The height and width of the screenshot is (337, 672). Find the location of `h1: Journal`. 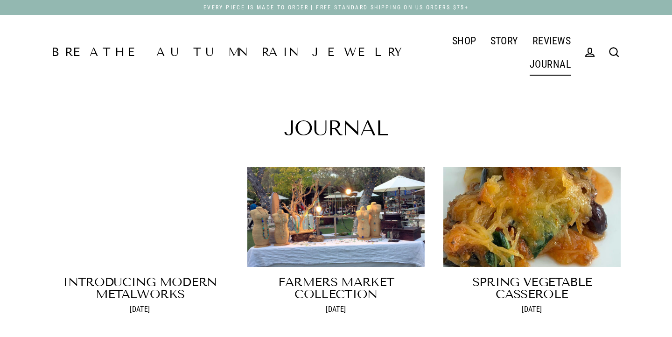

h1: Journal is located at coordinates (336, 128).